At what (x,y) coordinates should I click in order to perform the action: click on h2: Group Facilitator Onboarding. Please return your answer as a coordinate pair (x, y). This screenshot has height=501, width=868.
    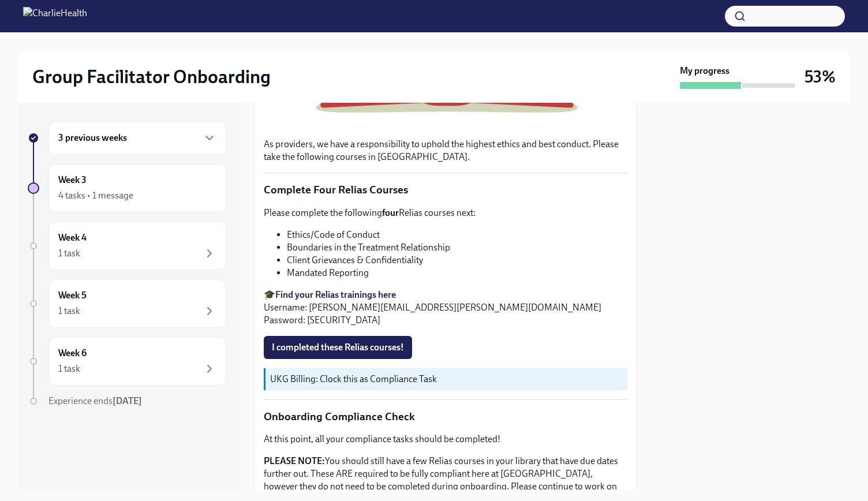
    Looking at the image, I should click on (151, 77).